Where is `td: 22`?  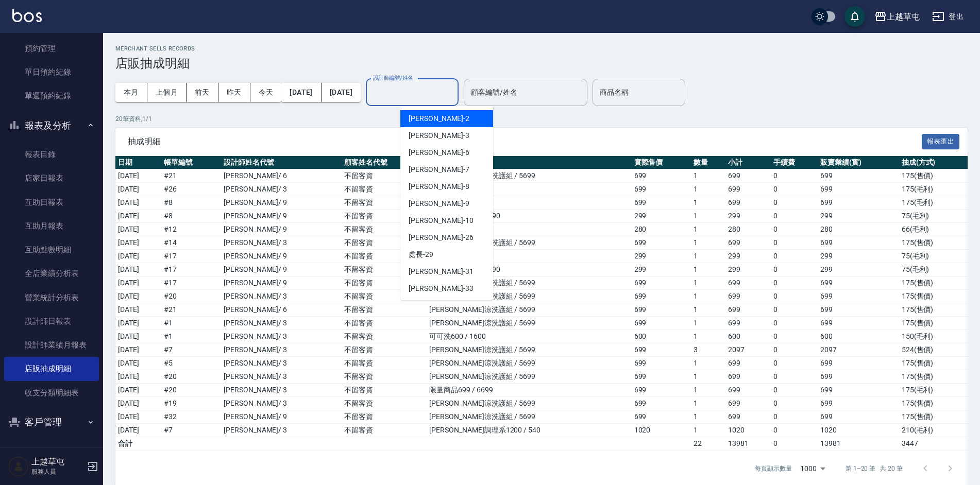
td: 22 is located at coordinates (708, 444).